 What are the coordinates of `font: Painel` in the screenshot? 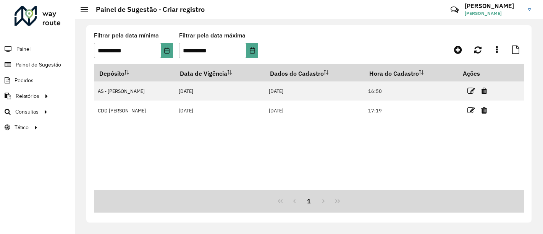 It's located at (23, 49).